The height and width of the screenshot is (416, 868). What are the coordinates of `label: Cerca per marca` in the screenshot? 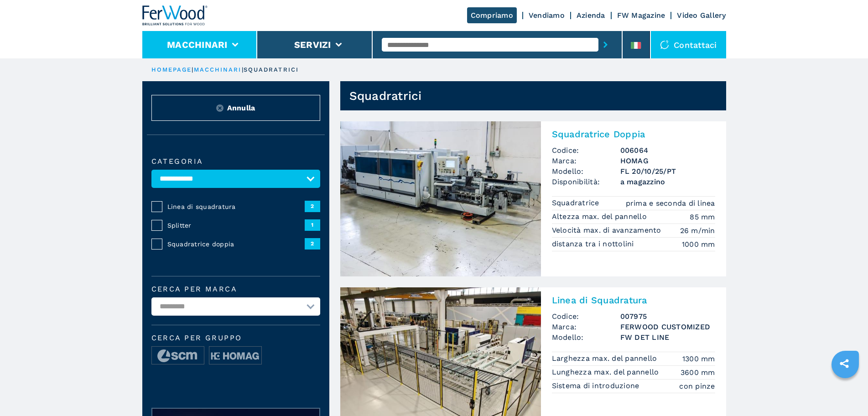 It's located at (236, 289).